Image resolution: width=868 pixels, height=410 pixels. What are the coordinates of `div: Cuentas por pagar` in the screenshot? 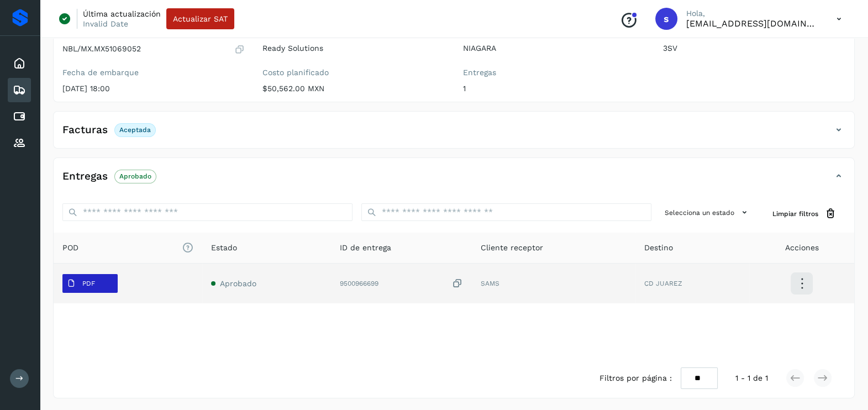 It's located at (20, 116).